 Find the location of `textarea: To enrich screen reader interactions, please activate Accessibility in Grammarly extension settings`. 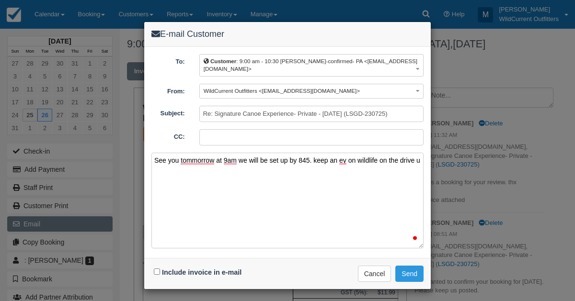

textarea: To enrich screen reader interactions, please activate Accessibility in Grammarly extension settings is located at coordinates (288, 201).